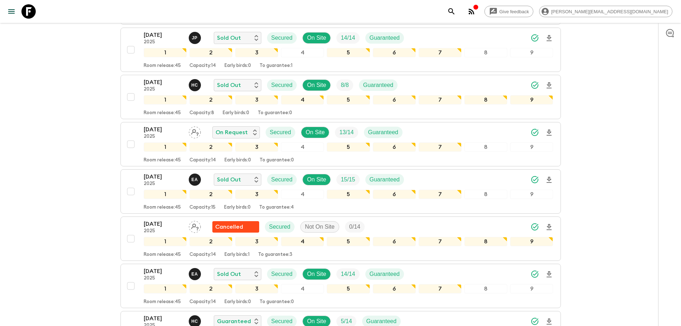 The width and height of the screenshot is (681, 326). I want to click on p: Not On Site, so click(320, 227).